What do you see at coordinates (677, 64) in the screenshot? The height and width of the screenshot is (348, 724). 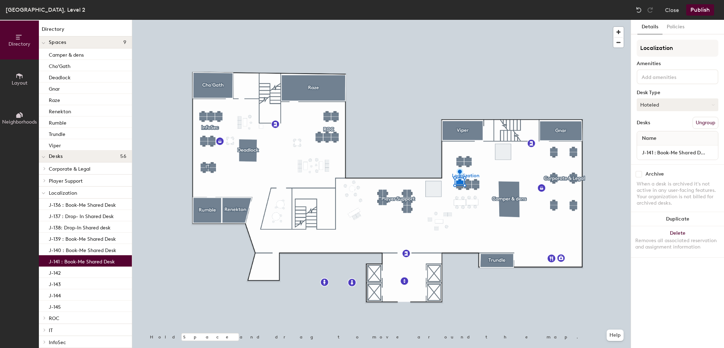 I see `div: Amenities` at bounding box center [677, 64].